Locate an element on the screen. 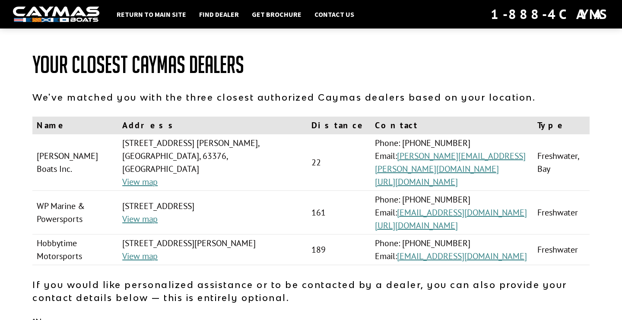 The width and height of the screenshot is (622, 320). a: Find Dealer is located at coordinates (219, 14).